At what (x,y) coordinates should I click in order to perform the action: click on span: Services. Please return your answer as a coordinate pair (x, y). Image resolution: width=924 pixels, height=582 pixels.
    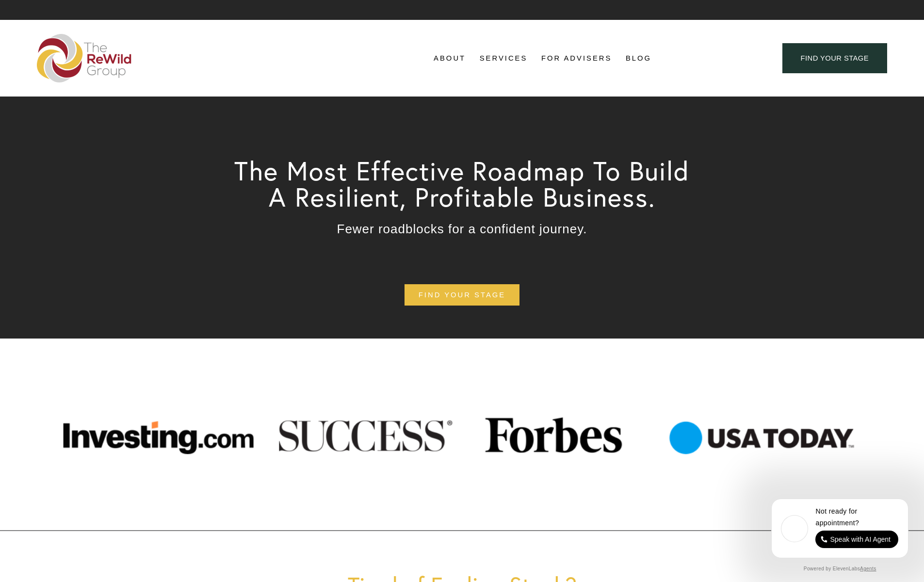
    Looking at the image, I should click on (504, 58).